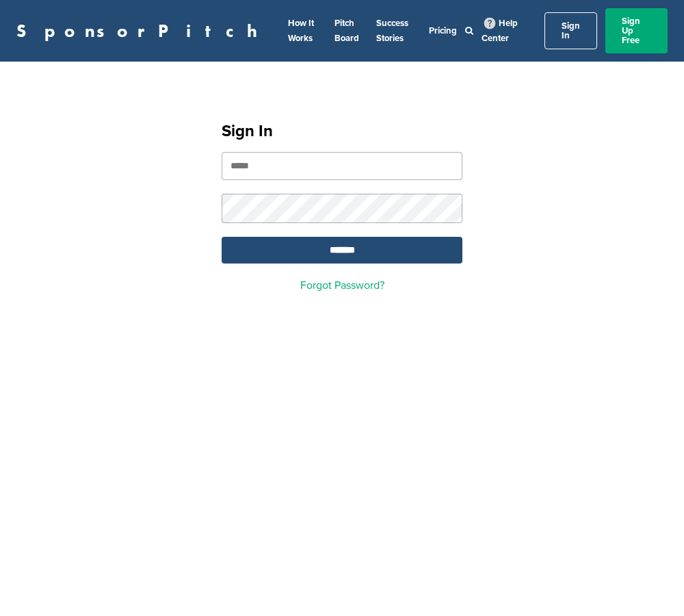 The width and height of the screenshot is (684, 616). What do you see at coordinates (342, 285) in the screenshot?
I see `a: Forgot Password?` at bounding box center [342, 285].